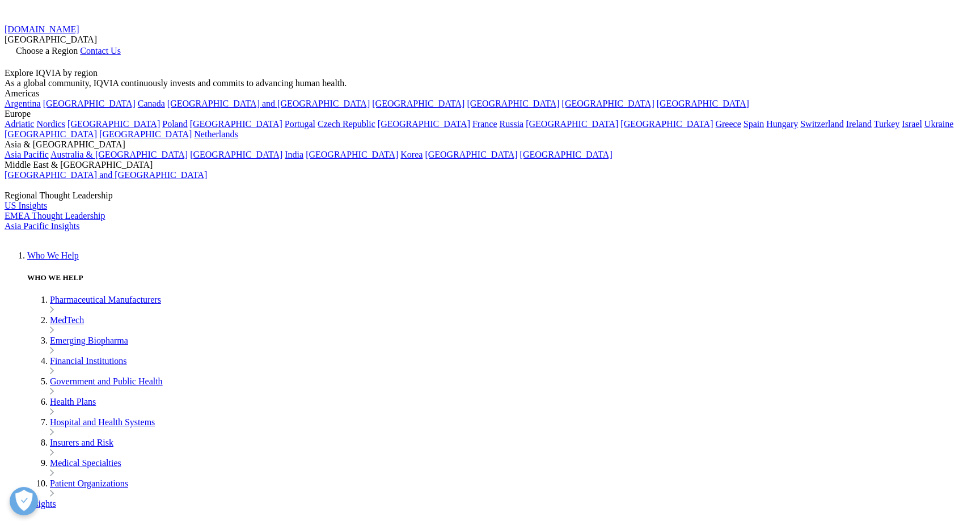  I want to click on a: Ireland, so click(859, 123).